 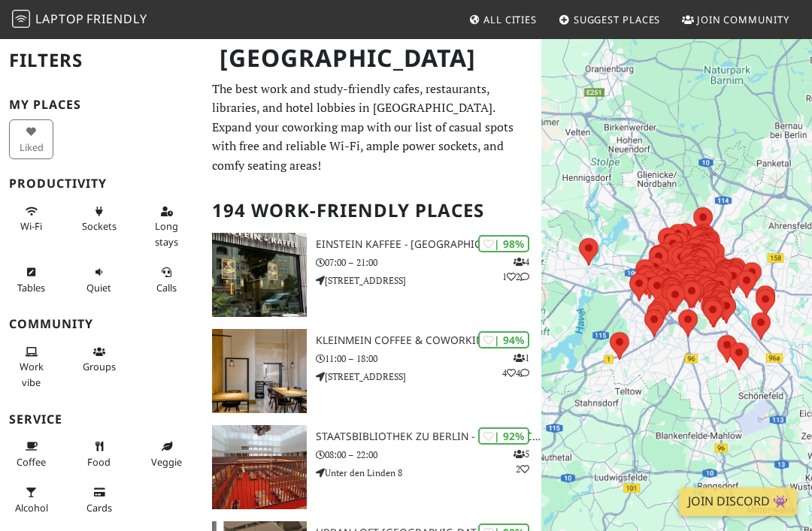 What do you see at coordinates (166, 454) in the screenshot?
I see `button: Veggie` at bounding box center [166, 454].